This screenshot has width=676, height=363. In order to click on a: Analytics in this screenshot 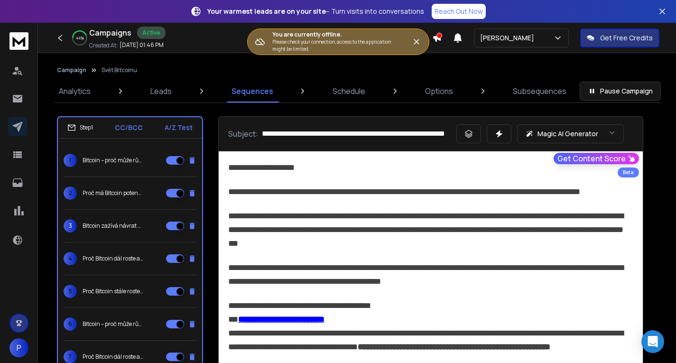, I will do `click(74, 91)`.